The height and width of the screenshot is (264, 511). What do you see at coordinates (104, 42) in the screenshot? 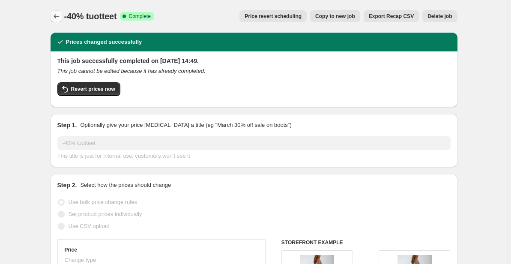
I see `h2: Prices changed successfully` at bounding box center [104, 42].